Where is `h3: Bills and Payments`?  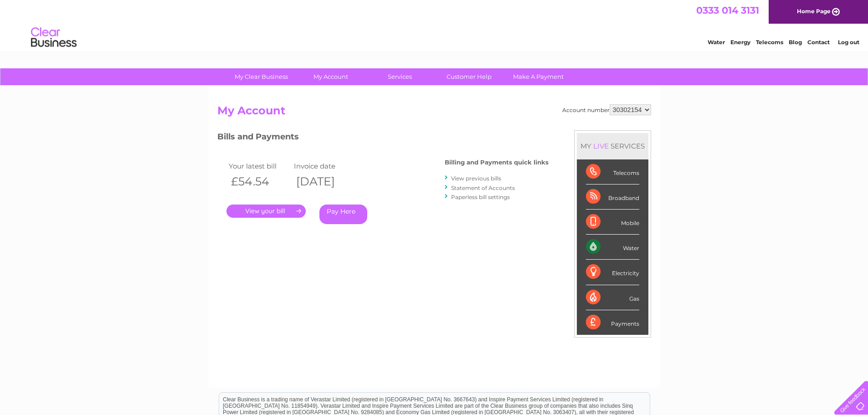
h3: Bills and Payments is located at coordinates (383, 138).